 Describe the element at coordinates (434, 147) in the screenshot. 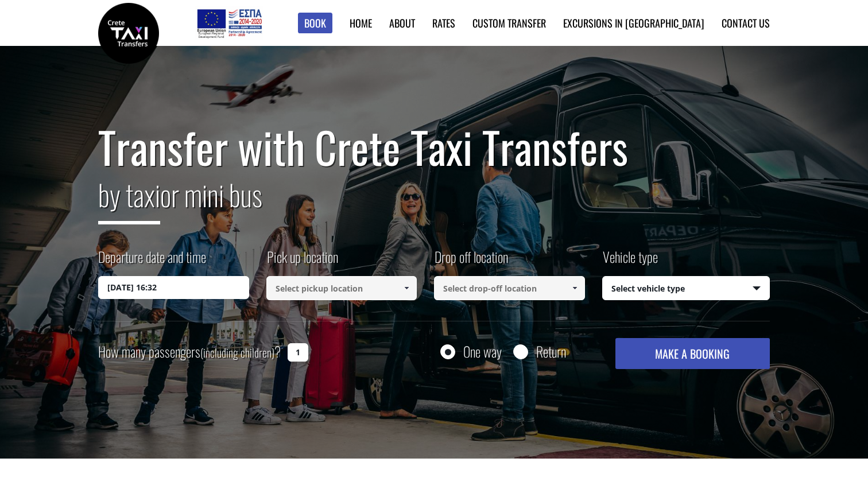

I see `h1: Transfer with Crete Taxi Transfers` at that location.